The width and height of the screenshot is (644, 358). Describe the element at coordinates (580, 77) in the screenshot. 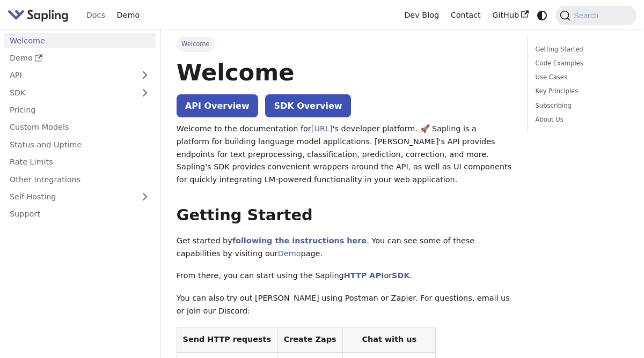

I see `a: Use Cases` at that location.